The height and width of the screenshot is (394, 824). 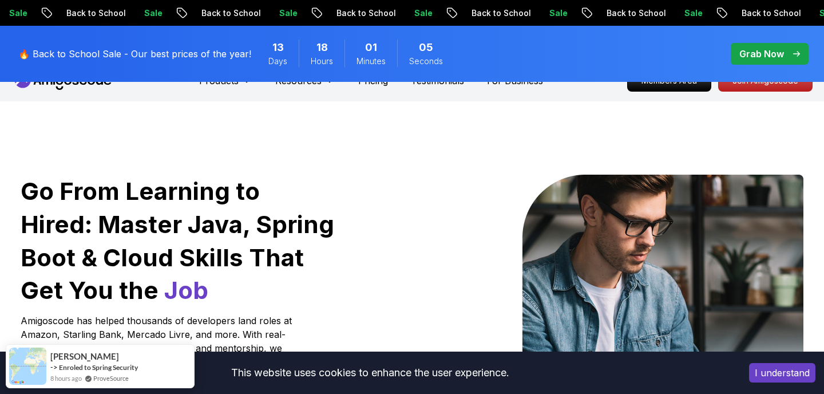 I want to click on span: Hours, so click(x=322, y=61).